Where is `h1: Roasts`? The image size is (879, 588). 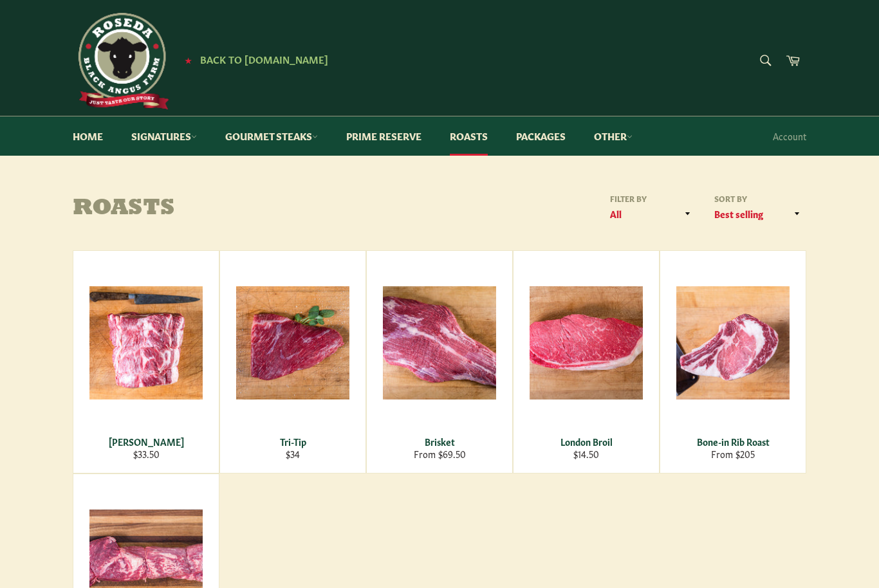
h1: Roasts is located at coordinates (256, 209).